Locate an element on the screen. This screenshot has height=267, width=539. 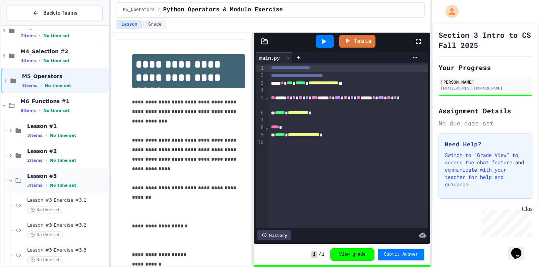
span: 8 items is located at coordinates (28, 110).